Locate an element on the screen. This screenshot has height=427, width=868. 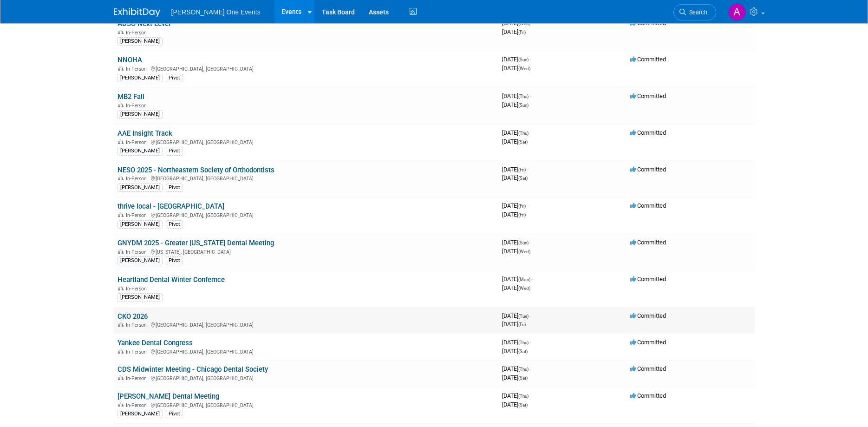
img: Amanda Bartschi is located at coordinates (737, 12).